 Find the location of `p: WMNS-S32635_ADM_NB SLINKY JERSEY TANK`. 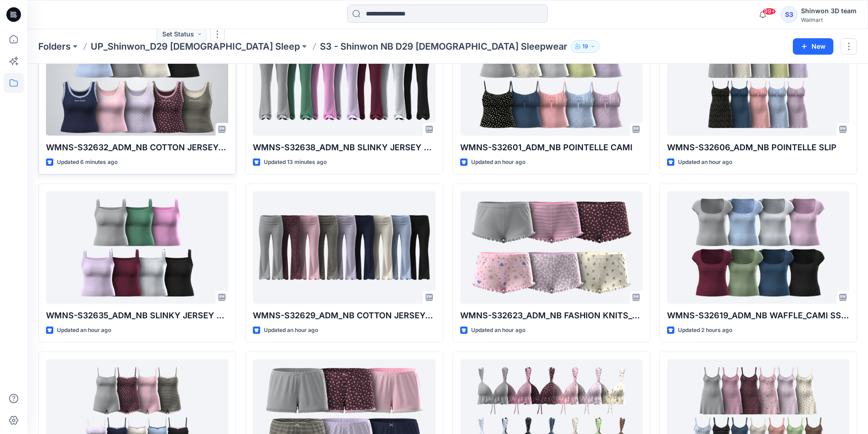

p: WMNS-S32635_ADM_NB SLINKY JERSEY TANK is located at coordinates (137, 315).